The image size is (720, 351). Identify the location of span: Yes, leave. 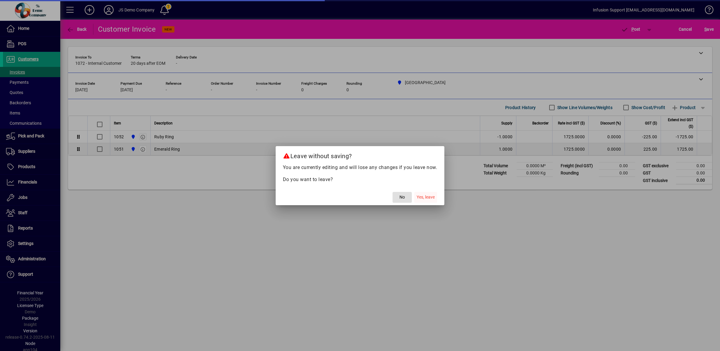
(426, 197).